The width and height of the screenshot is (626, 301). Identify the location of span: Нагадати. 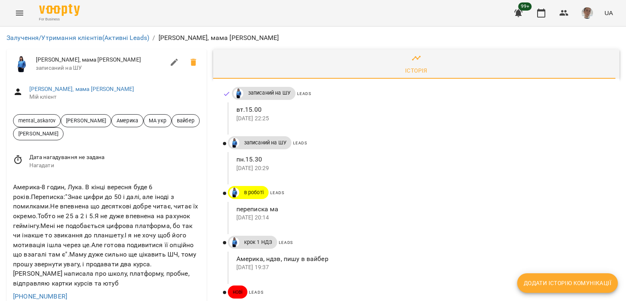
(115, 166).